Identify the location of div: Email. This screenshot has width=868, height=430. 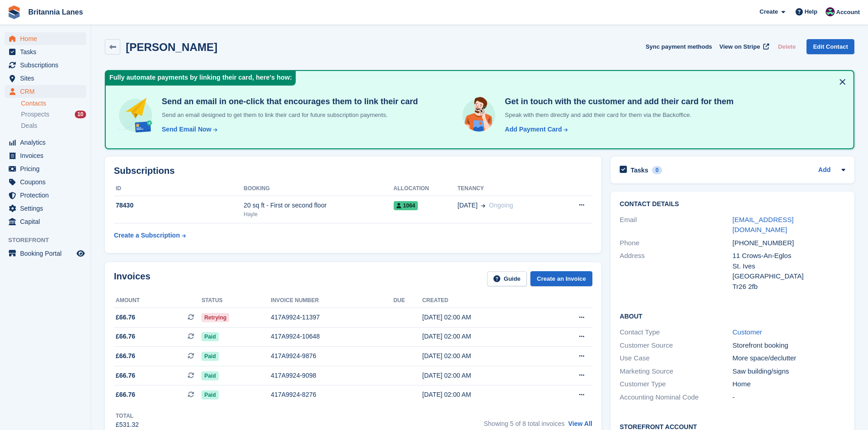
(675, 225).